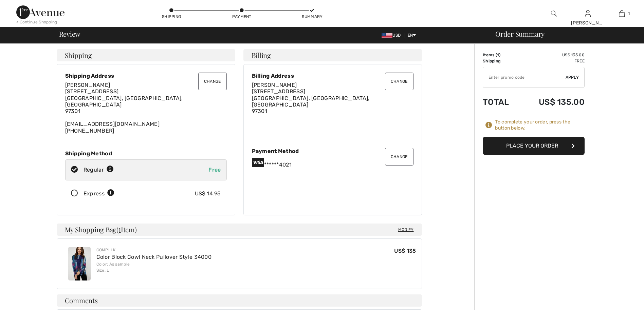 The width and height of the screenshot is (644, 310). What do you see at coordinates (79, 263) in the screenshot?
I see `img: Color Block Cowl Neck Pullover Style 34000` at bounding box center [79, 263].